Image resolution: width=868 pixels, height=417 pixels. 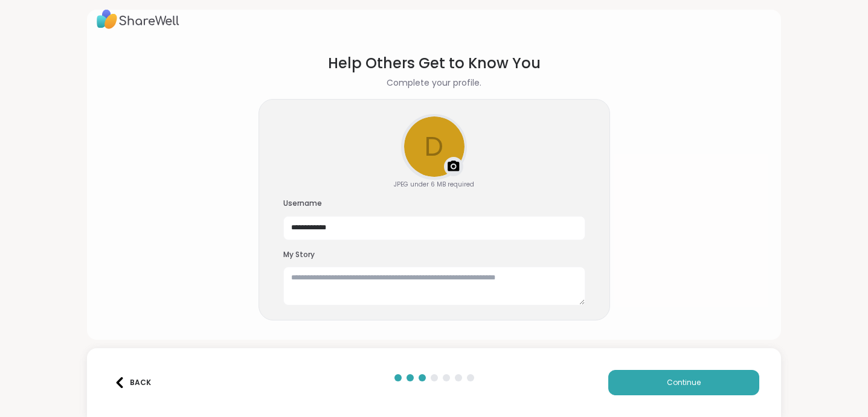 What do you see at coordinates (434, 82) in the screenshot?
I see `h2: Complete your profile.` at bounding box center [434, 82].